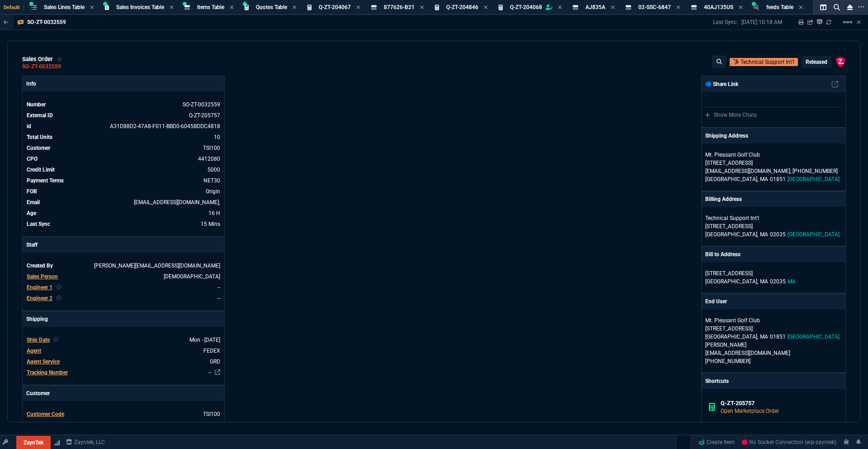  Describe the element at coordinates (727, 22) in the screenshot. I see `p: Last Sync:` at that location.